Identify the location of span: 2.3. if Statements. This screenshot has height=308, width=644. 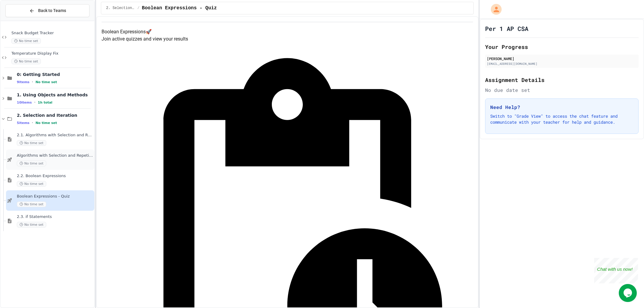
(55, 217).